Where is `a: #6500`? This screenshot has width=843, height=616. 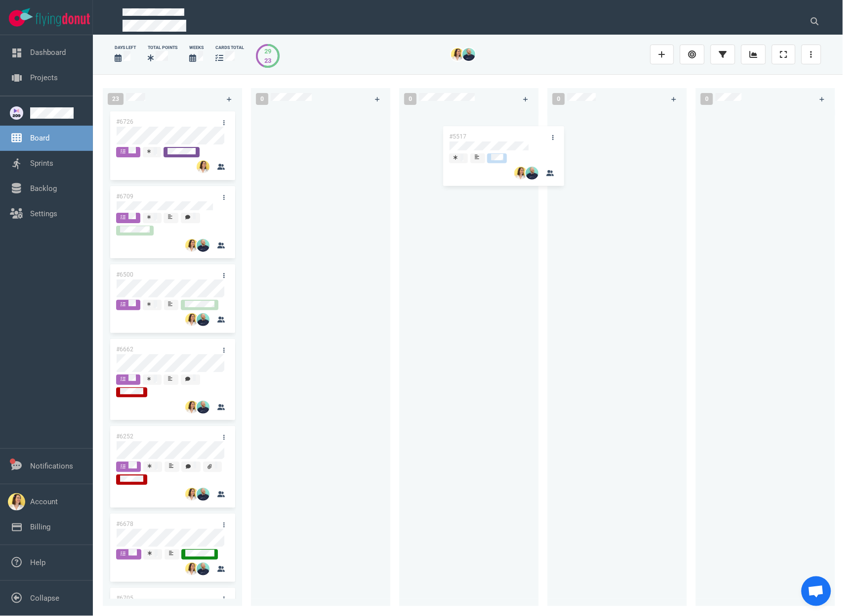 a: #6500 is located at coordinates (125, 274).